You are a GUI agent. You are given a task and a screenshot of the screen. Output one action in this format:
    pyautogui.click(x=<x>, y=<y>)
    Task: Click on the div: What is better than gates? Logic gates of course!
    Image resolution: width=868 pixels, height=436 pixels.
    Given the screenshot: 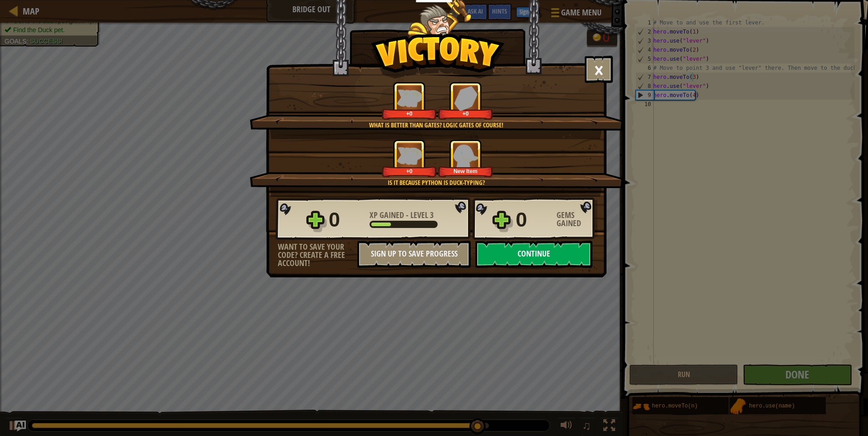 What is the action you would take?
    pyautogui.click(x=436, y=126)
    